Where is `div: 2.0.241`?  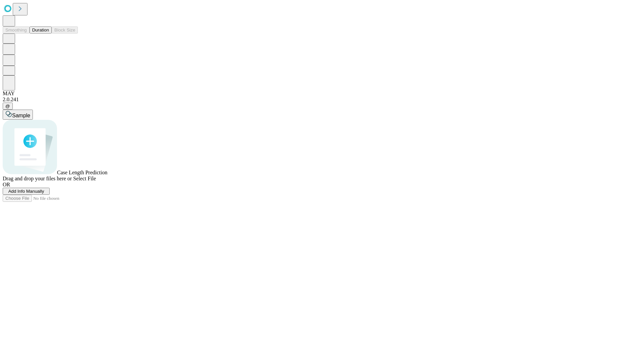
div: 2.0.241 is located at coordinates (322, 100).